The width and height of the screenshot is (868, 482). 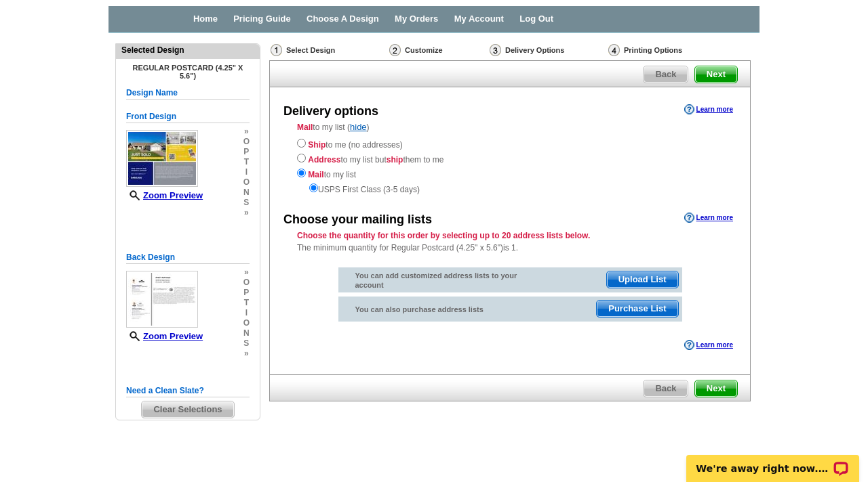 I want to click on strong: Address, so click(x=324, y=160).